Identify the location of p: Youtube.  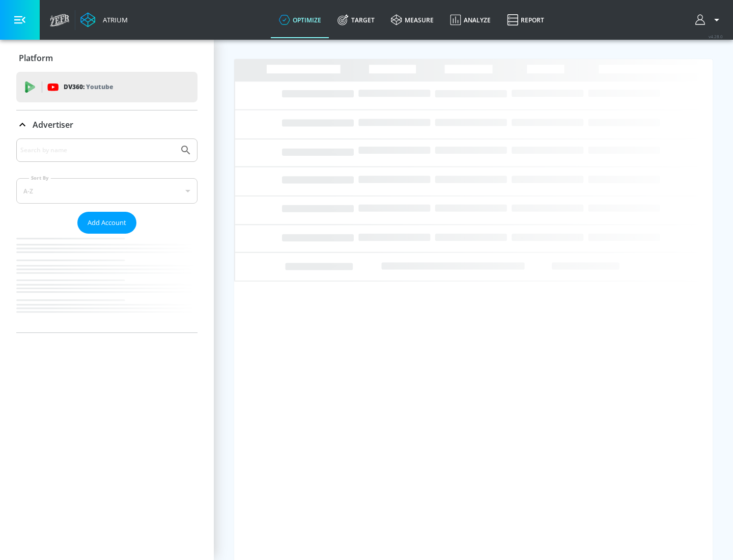
(99, 87).